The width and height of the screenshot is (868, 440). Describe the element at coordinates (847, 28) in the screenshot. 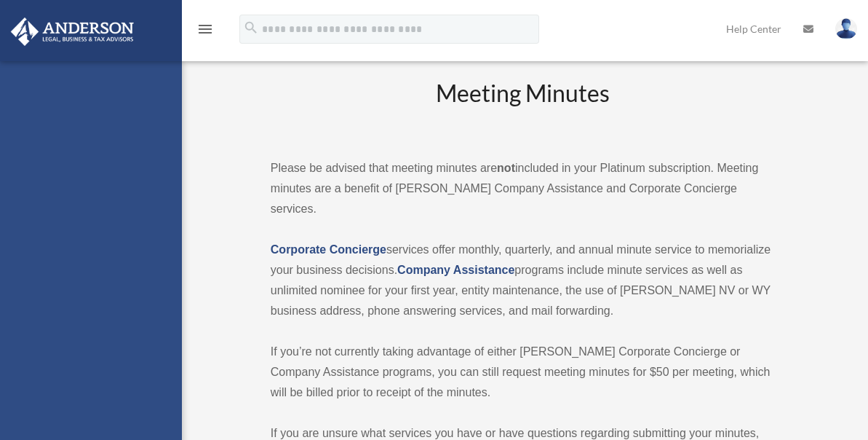

I see `img: User Pic` at that location.